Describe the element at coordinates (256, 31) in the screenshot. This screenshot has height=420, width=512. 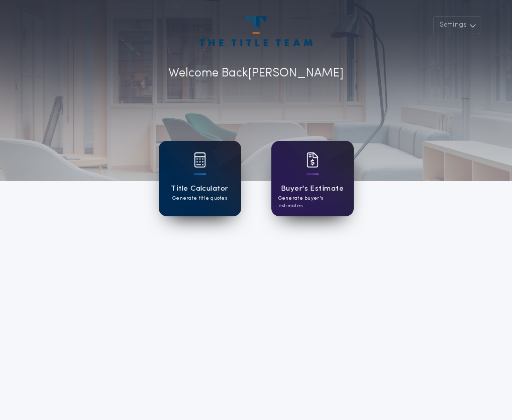
I see `img: account-logo` at that location.